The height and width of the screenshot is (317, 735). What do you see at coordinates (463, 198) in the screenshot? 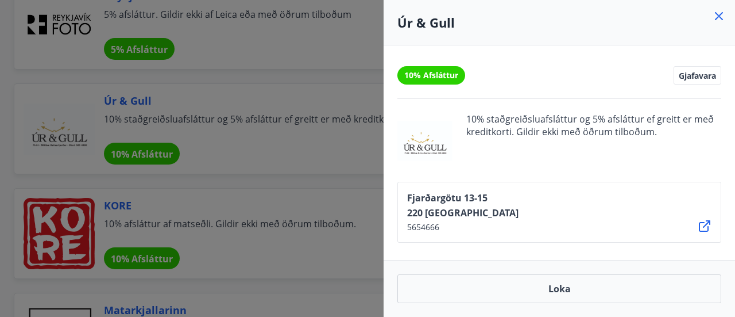
I see `span: Fjarðargötu 13-15` at bounding box center [463, 198].